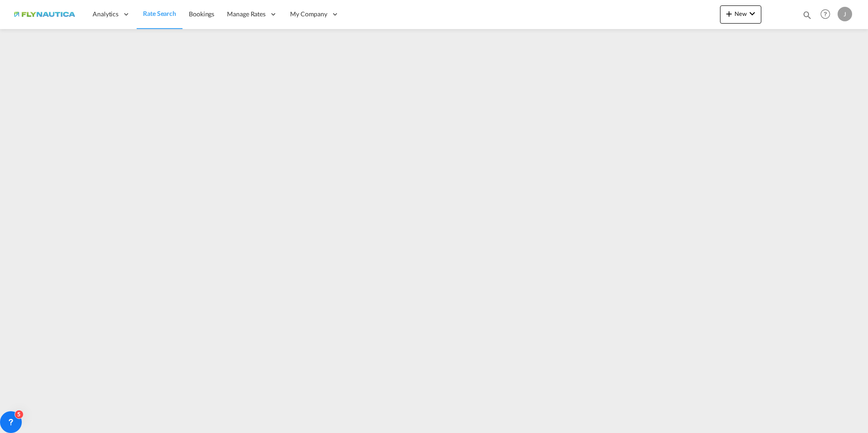 This screenshot has height=433, width=868. What do you see at coordinates (44, 14) in the screenshot?
I see `img: dbeec6a0202a11f0ab01a7e422f9ff92.png` at bounding box center [44, 14].